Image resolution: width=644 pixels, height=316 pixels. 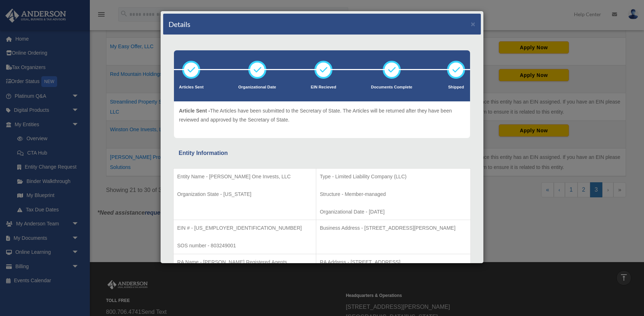 What do you see at coordinates (393, 194) in the screenshot?
I see `p: Structure - Member-managed` at bounding box center [393, 194].